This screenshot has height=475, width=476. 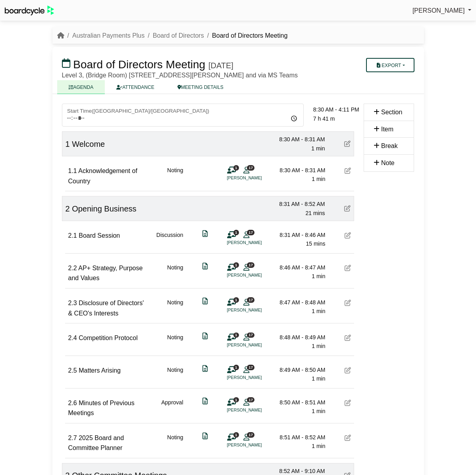 What do you see at coordinates (88, 144) in the screenshot?
I see `span: Welcome` at bounding box center [88, 144].